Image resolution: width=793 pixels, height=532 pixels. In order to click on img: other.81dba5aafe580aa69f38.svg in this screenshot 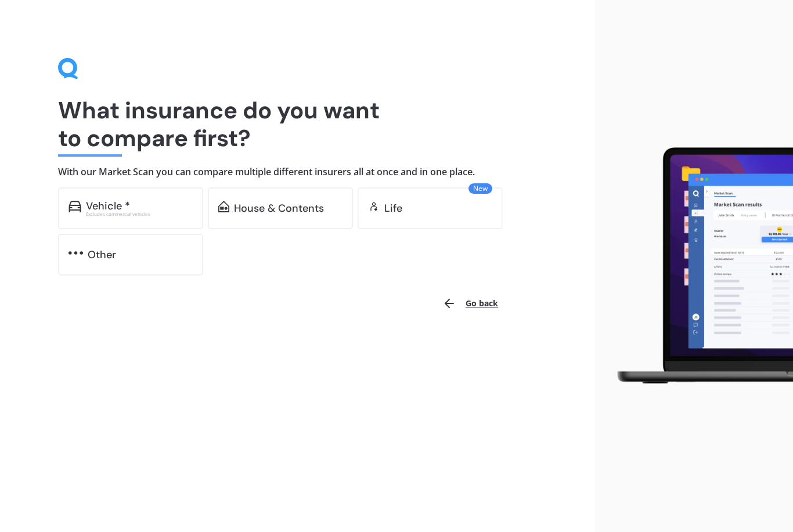, I will do `click(75, 253)`.